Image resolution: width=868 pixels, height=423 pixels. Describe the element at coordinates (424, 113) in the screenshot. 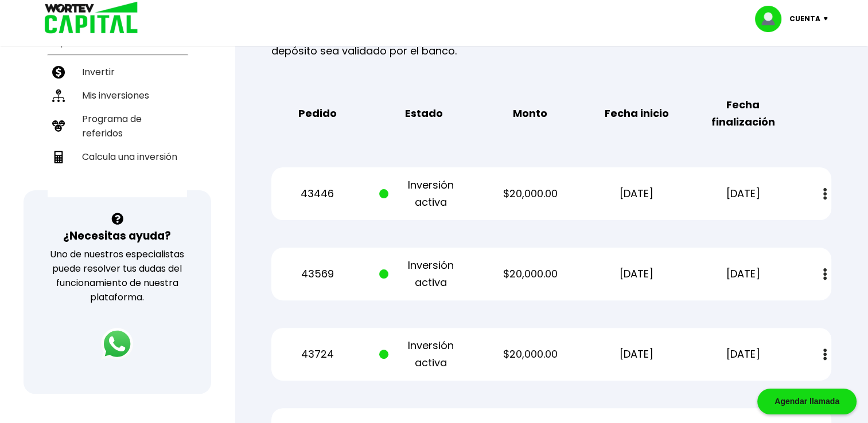

I see `b: Estado` at that location.